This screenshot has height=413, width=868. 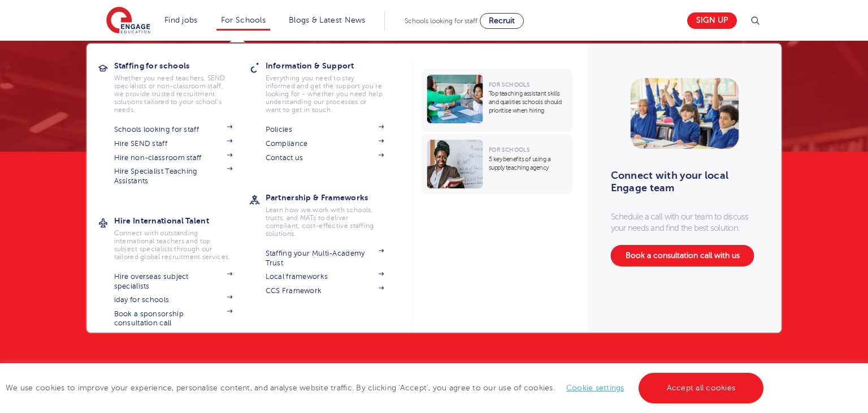 What do you see at coordinates (325, 291) in the screenshot?
I see `a: CCS Framework` at bounding box center [325, 291].